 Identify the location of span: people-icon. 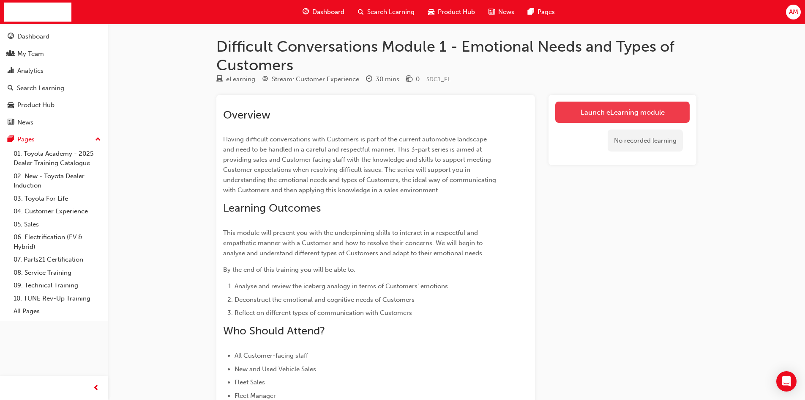
(11, 54).